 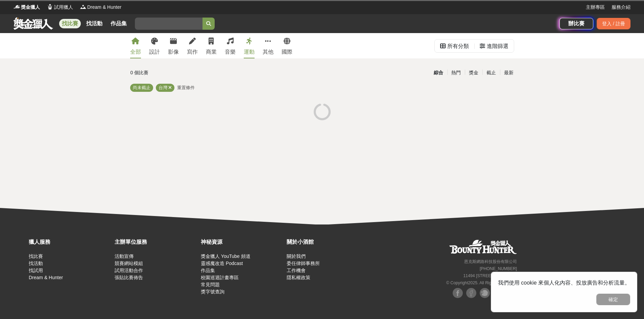 I want to click on a: 常見問題, so click(x=210, y=285).